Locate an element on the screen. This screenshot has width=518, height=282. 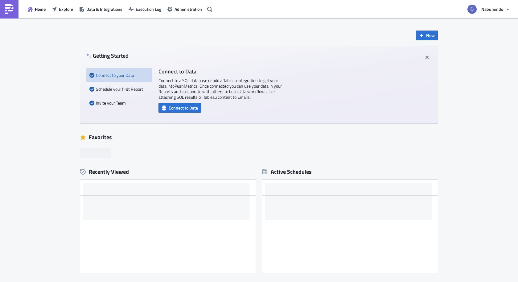
div: Active Schedules is located at coordinates (287, 171).